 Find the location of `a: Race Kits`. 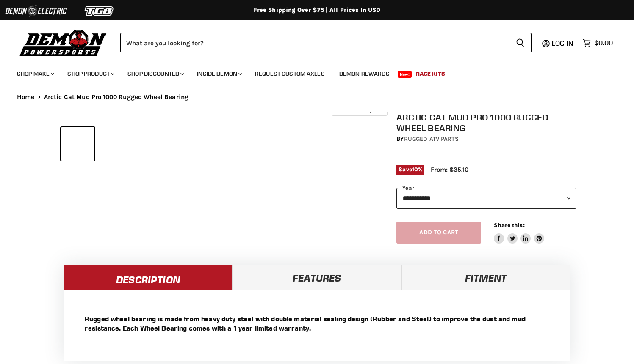

a: Race Kits is located at coordinates (430, 73).